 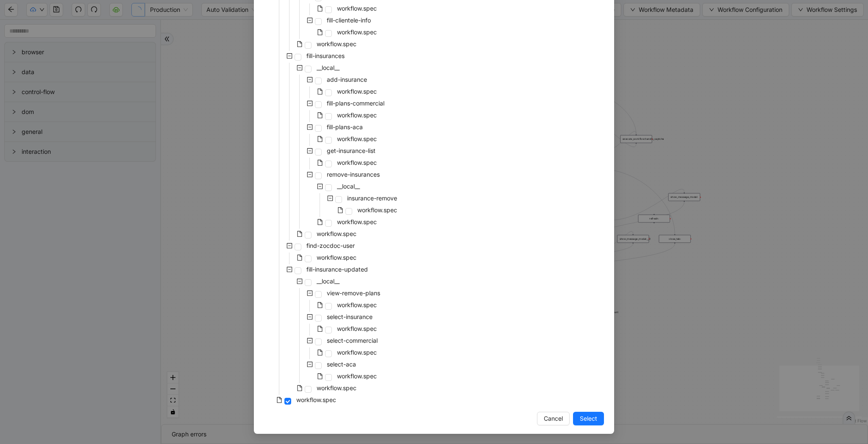 I want to click on span: get-insurance-list, so click(x=351, y=151).